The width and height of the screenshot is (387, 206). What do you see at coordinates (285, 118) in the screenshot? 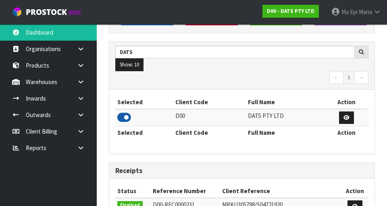
I see `td: DATS PTY LTD` at bounding box center [285, 118].